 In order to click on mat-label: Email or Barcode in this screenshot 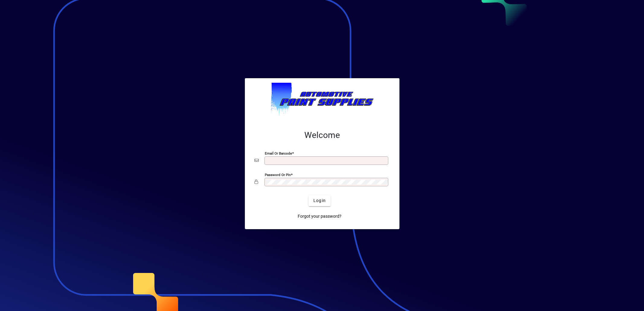, I will do `click(278, 153)`.